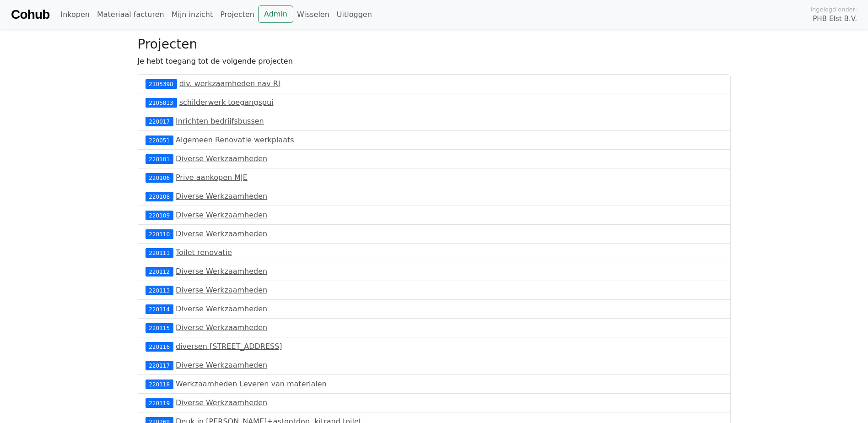 This screenshot has width=868, height=423. What do you see at coordinates (251, 384) in the screenshot?
I see `a: Werkzaamheden Leveren van materialen` at bounding box center [251, 384].